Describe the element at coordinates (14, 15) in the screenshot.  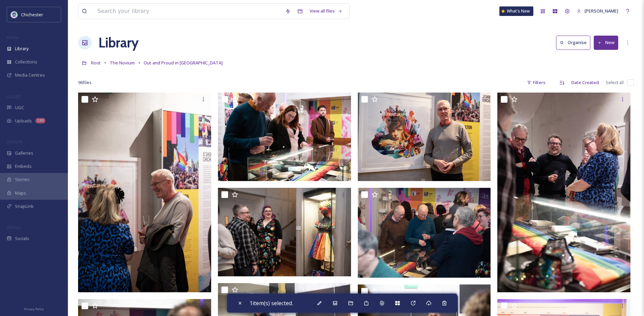
I see `img: Logo_of_Chichester_District_Council.png` at that location.